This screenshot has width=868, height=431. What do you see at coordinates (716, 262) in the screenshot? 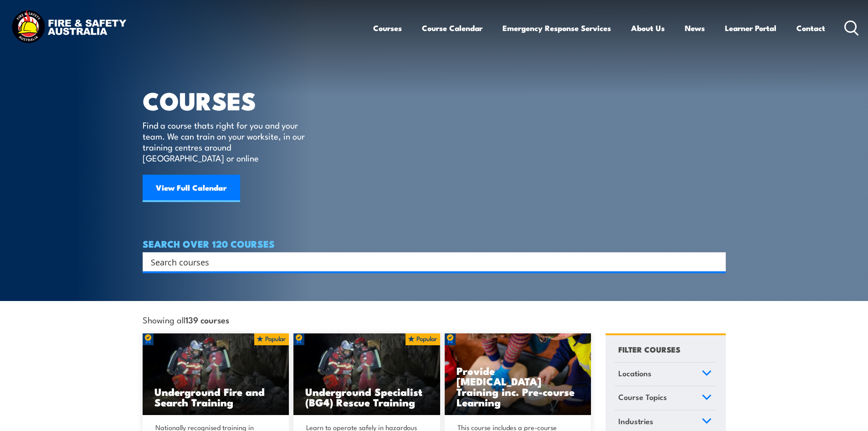
I see `button: Search magnifier button` at bounding box center [716, 262].